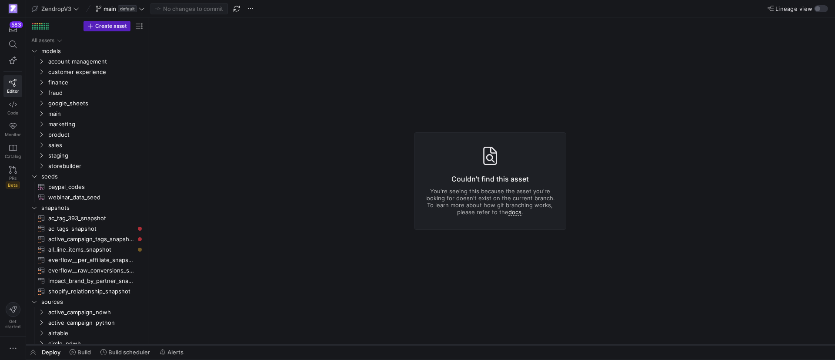 The width and height of the screenshot is (835, 360). What do you see at coordinates (96, 333) in the screenshot?
I see `span: airtable` at bounding box center [96, 333].